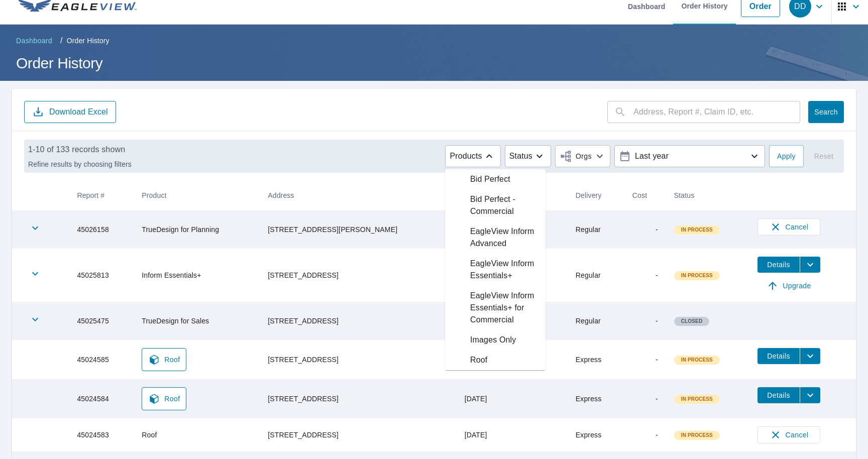 This screenshot has height=459, width=868. Describe the element at coordinates (810, 356) in the screenshot. I see `button: filesDropdownBtn-45024585` at that location.